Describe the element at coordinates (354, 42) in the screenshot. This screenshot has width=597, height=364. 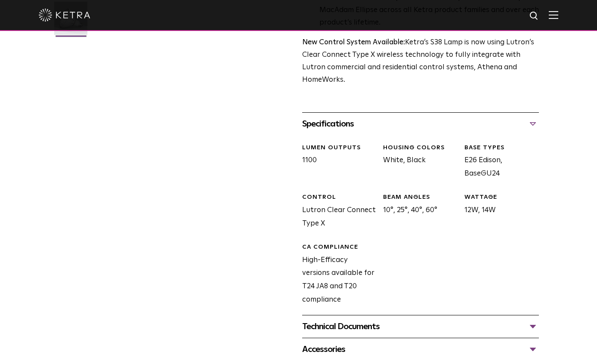
I see `strong: New Control System Available:` at that location.